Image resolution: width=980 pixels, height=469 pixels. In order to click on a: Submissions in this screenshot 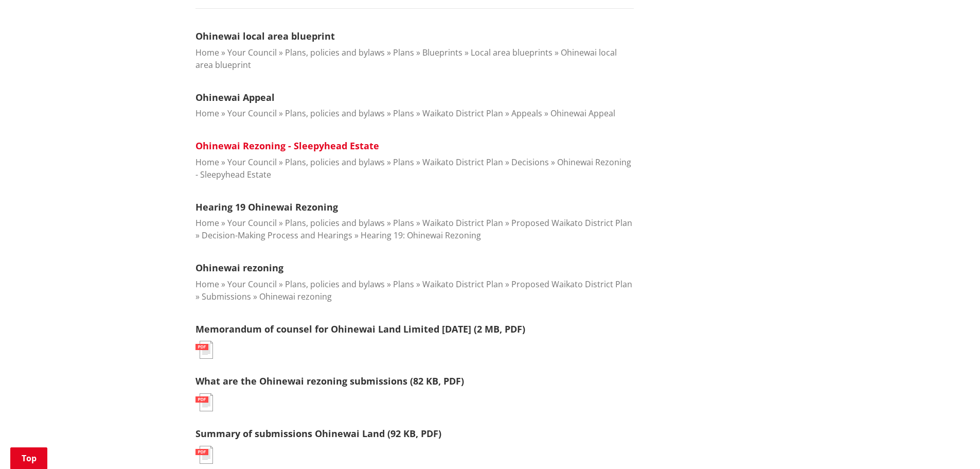, I will do `click(226, 296)`.